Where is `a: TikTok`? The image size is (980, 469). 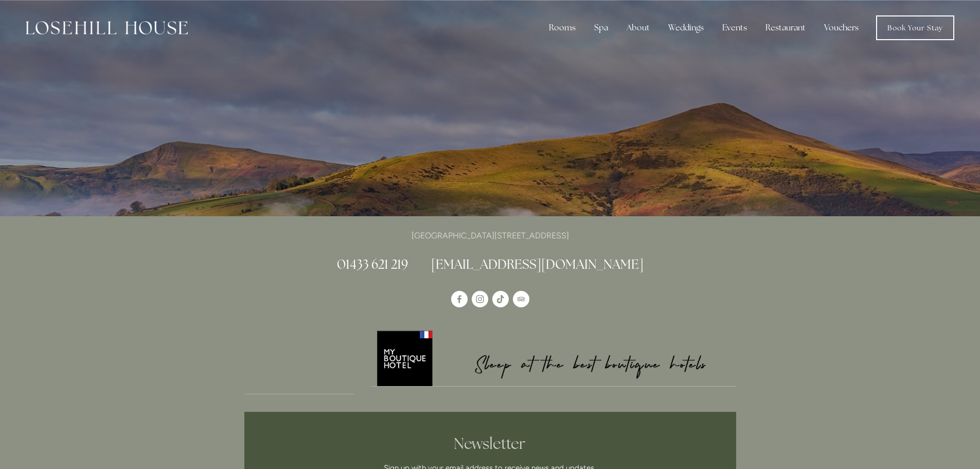
a: TikTok is located at coordinates (501, 299).